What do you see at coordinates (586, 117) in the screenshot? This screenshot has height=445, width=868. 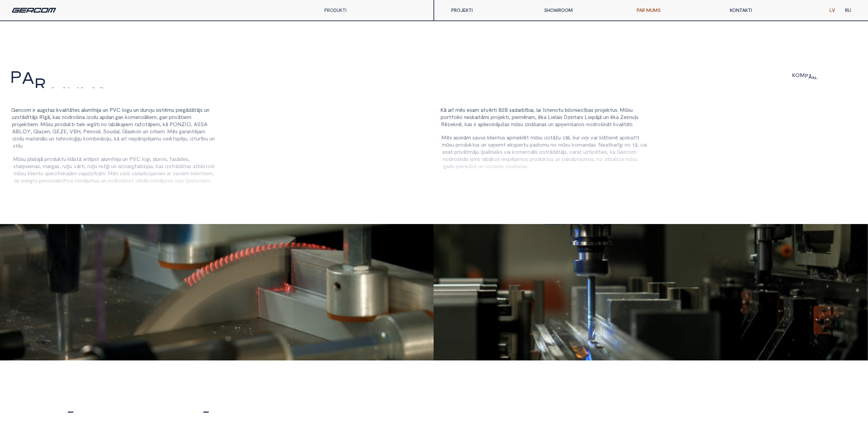 I see `span: L` at bounding box center [586, 117].